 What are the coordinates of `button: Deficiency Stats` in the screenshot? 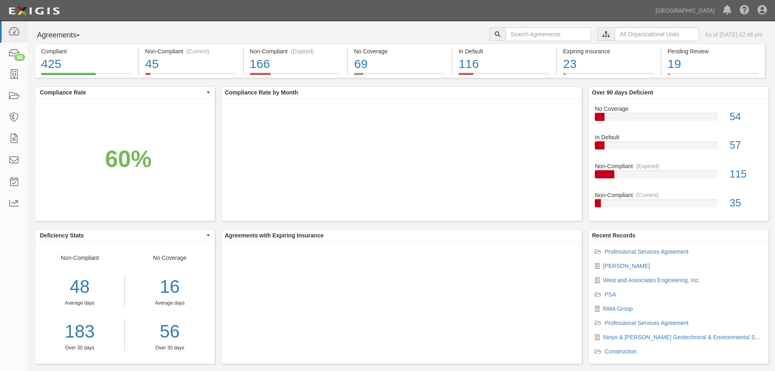 It's located at (125, 235).